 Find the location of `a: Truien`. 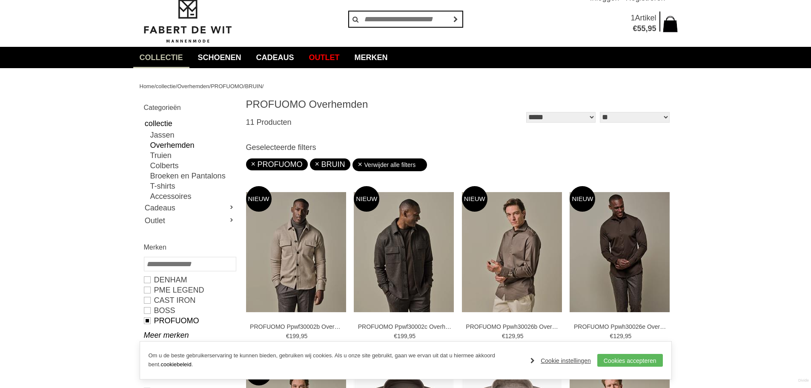

a: Truien is located at coordinates (193, 155).